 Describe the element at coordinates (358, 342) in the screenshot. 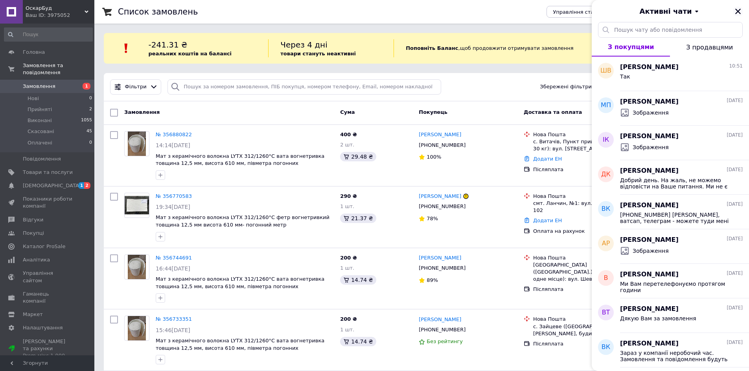

I see `div: 14.74 ₴` at that location.